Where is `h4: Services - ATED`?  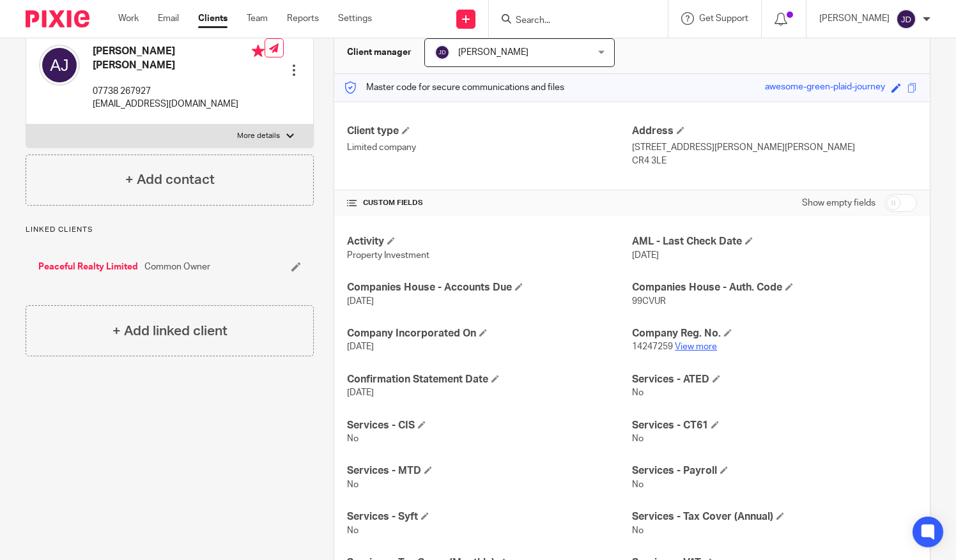 h4: Services - ATED is located at coordinates (775, 380).